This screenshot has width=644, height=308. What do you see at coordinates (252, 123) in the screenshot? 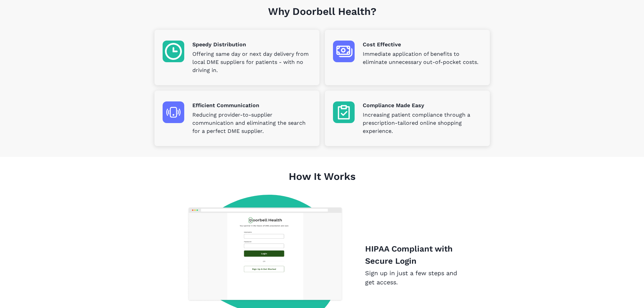
I see `p: Reducing provider-to-supplier communication and eliminating the search for a perfect DME supplier.` at bounding box center [252, 123].